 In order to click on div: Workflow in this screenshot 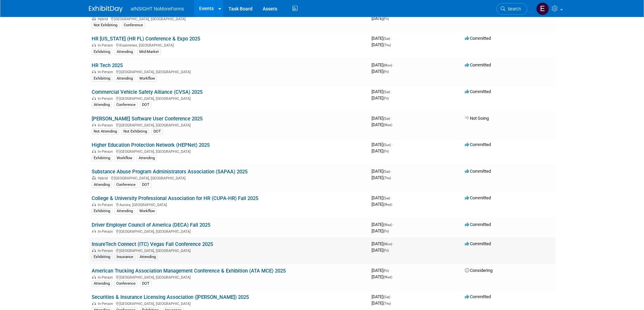, I will do `click(147, 78)`.